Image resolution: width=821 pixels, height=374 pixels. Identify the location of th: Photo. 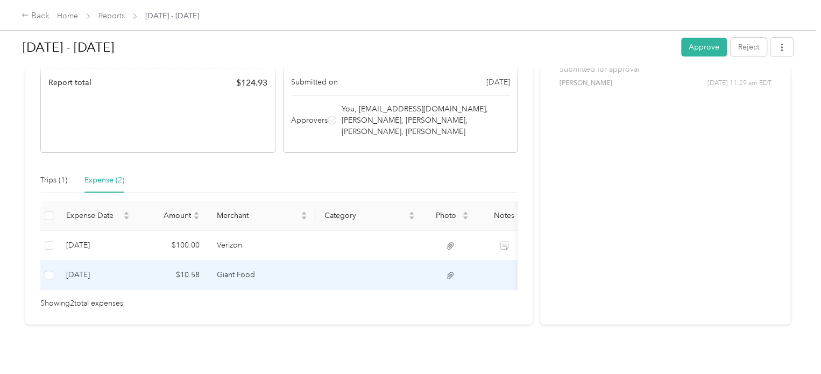
(450, 216).